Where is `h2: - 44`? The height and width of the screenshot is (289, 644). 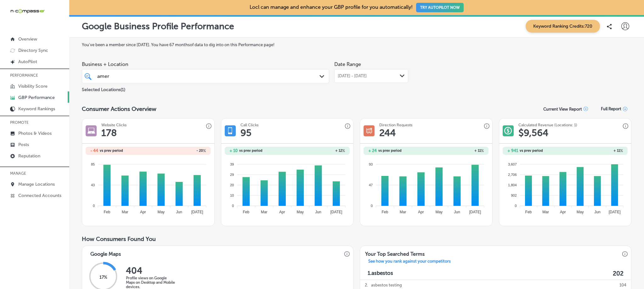
h2: - 44 is located at coordinates (94, 151).